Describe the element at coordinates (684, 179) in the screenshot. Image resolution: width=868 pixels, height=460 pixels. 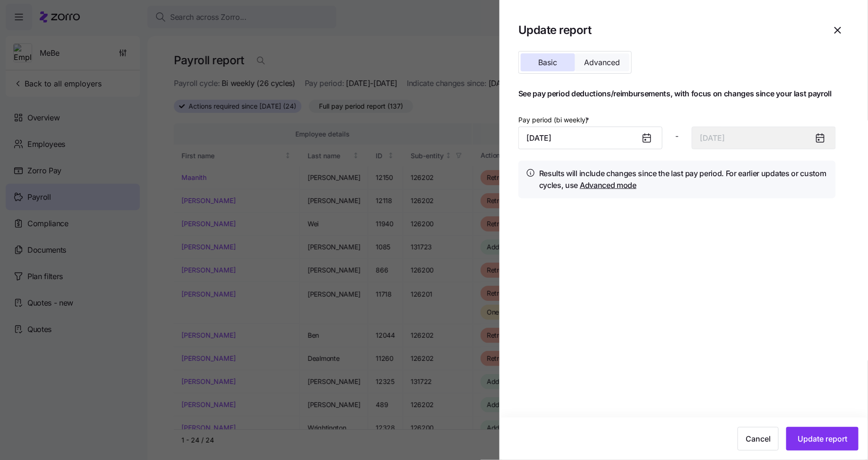
I see `h4: Results will include changes since the last pay period. For earlier updates or custom cycles, use` at that location.